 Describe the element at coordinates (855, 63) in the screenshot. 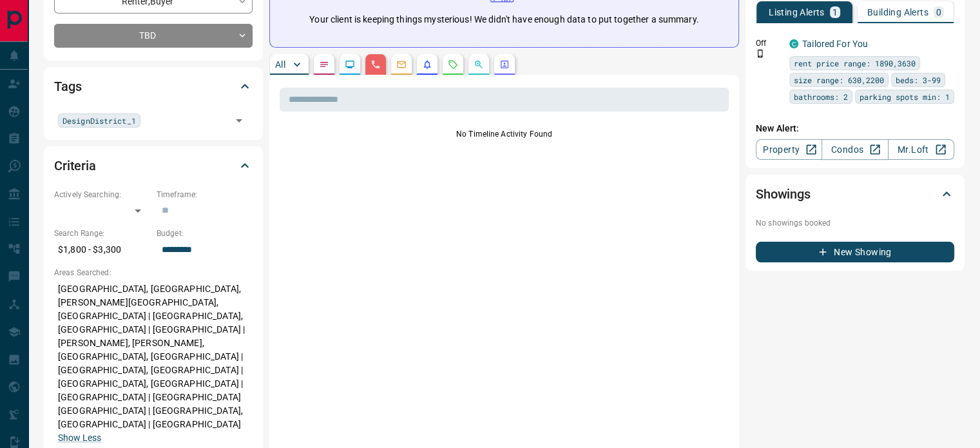

I see `span: rent price range: 1890,3630` at that location.